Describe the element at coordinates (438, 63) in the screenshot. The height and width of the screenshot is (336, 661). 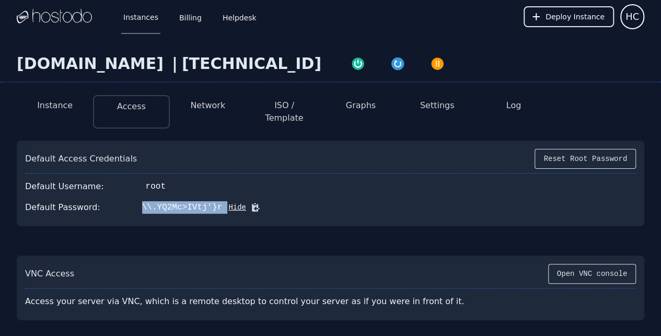
I see `button: Power Off` at that location.